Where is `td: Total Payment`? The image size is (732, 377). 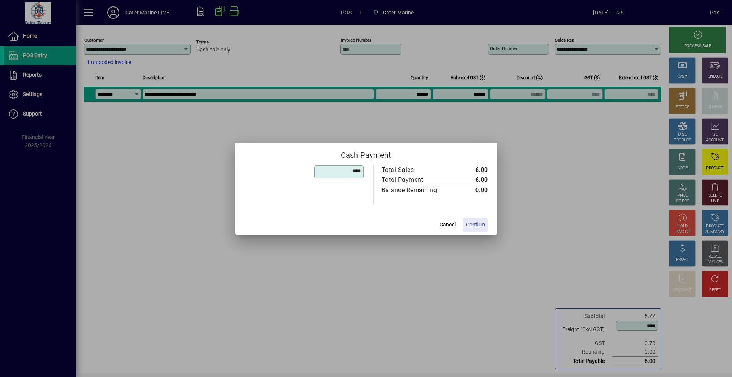 td: Total Payment is located at coordinates (417, 180).